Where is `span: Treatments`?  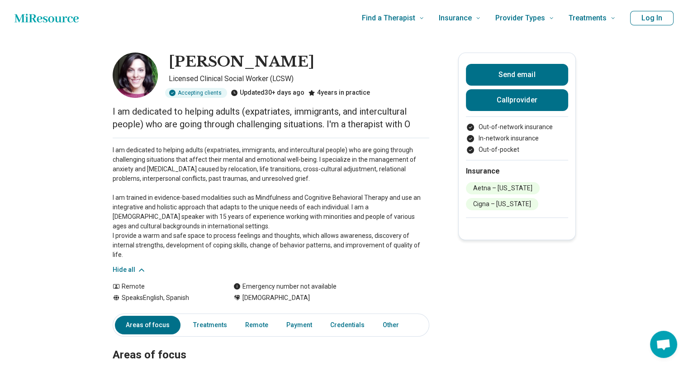 span: Treatments is located at coordinates (588, 18).